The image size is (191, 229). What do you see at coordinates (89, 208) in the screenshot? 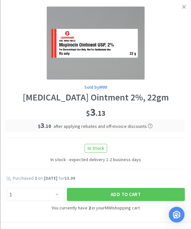
I see `strong: 2` at bounding box center [89, 208].